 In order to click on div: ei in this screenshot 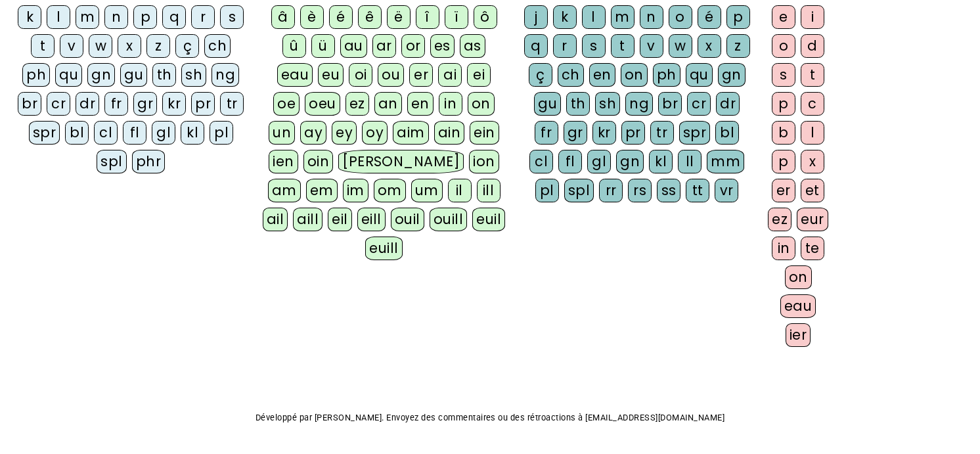, I will do `click(479, 75)`.